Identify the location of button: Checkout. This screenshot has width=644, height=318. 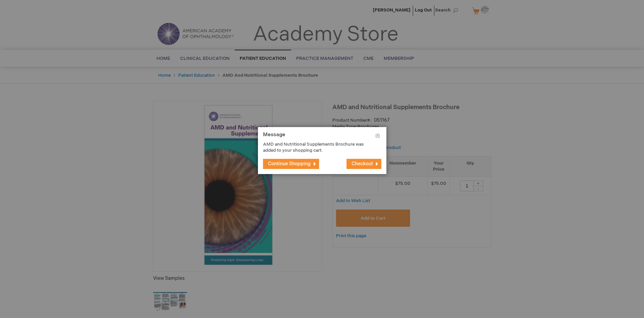
(363, 164).